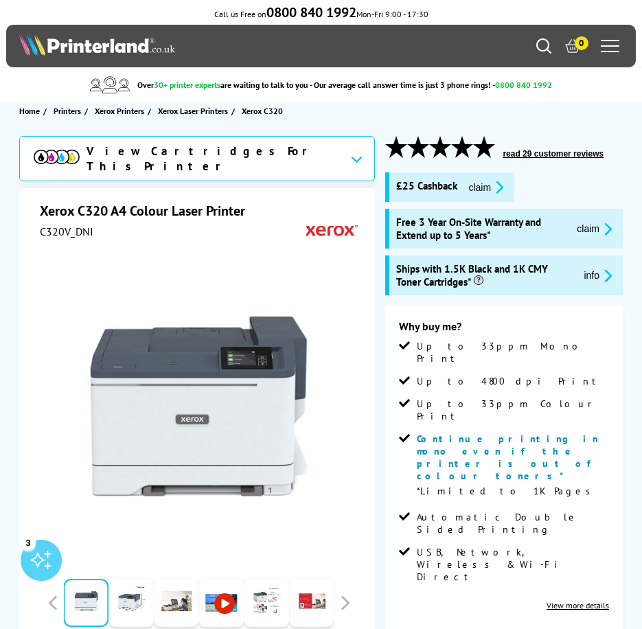 Image resolution: width=642 pixels, height=629 pixels. I want to click on b: 0800 840 1992, so click(311, 12).